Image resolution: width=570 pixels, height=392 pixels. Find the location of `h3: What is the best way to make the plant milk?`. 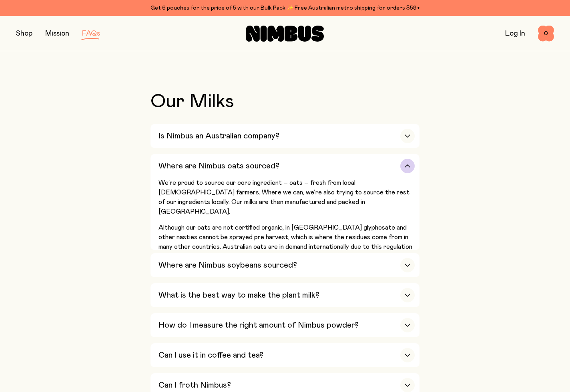

h3: What is the best way to make the plant milk? is located at coordinates (239, 295).